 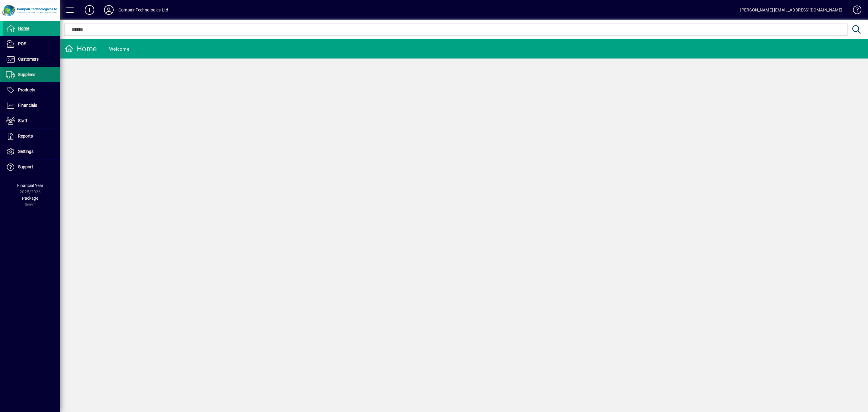 What do you see at coordinates (22, 44) in the screenshot?
I see `span: POS` at bounding box center [22, 44].